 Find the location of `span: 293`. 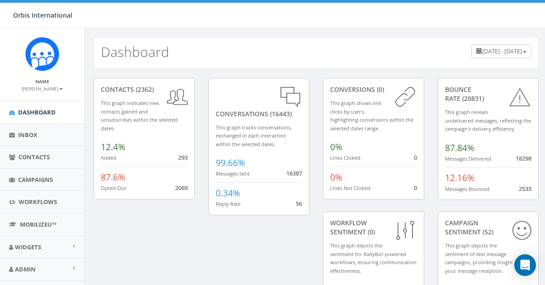

span: 293 is located at coordinates (183, 158).